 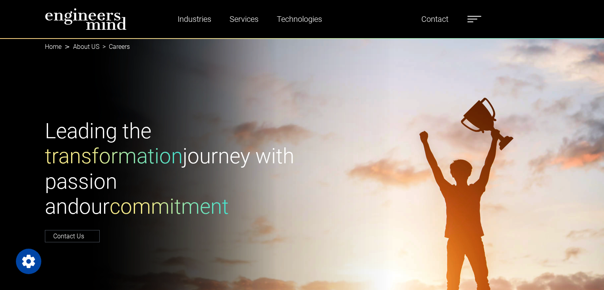 I want to click on a: Home, so click(x=53, y=46).